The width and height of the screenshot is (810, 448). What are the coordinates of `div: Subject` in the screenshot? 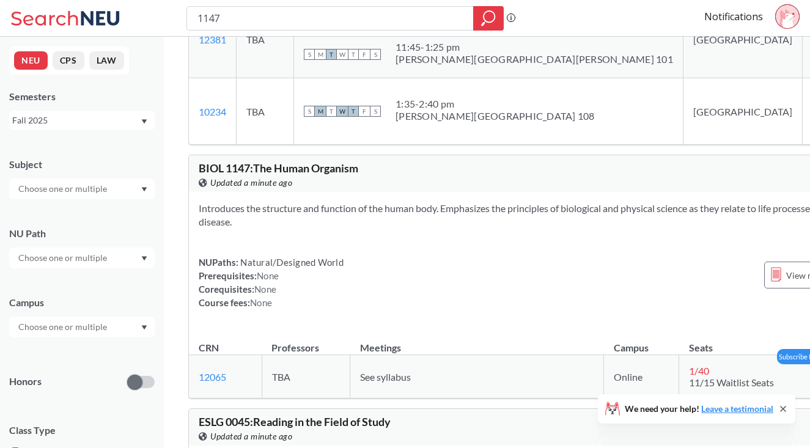 It's located at (82, 164).